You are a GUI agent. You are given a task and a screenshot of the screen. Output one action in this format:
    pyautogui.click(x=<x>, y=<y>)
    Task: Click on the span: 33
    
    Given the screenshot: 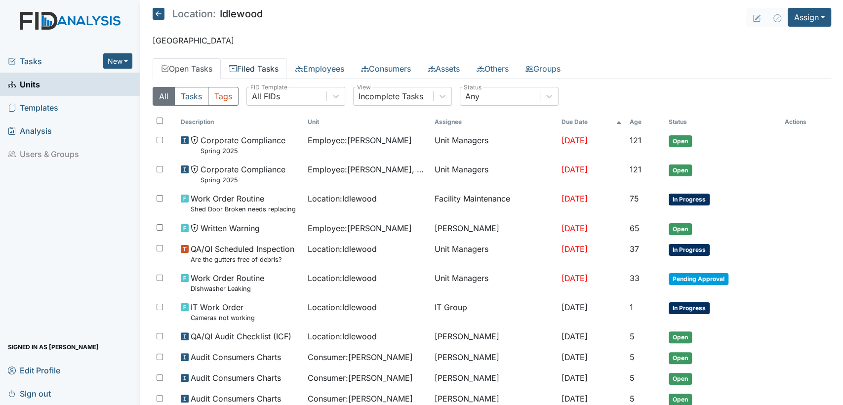 What is the action you would take?
    pyautogui.click(x=634, y=278)
    